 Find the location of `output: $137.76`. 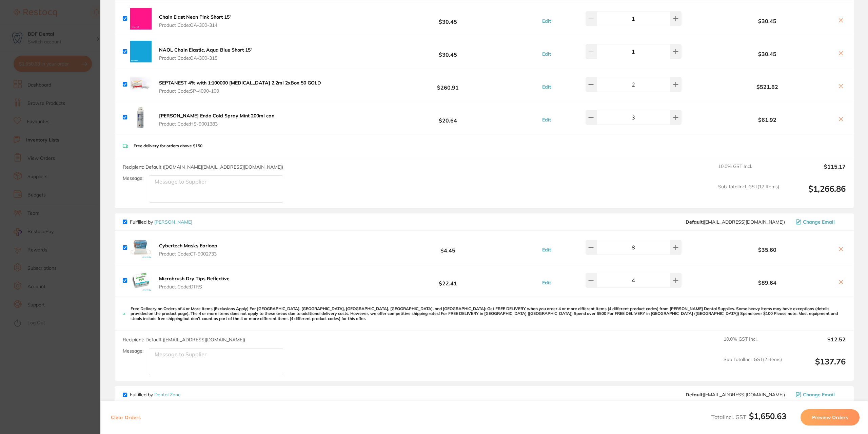

output: $137.76 is located at coordinates (817, 365).